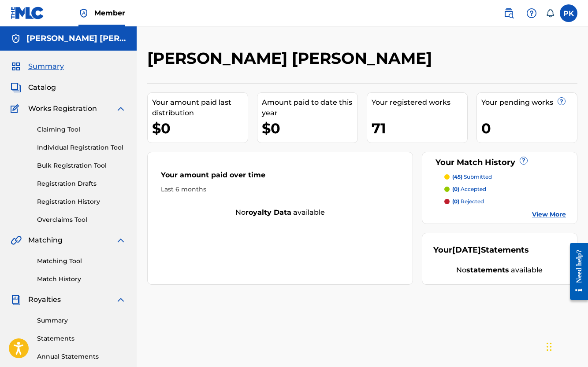  Describe the element at coordinates (505, 189) in the screenshot. I see `a: (0) accepted` at that location.